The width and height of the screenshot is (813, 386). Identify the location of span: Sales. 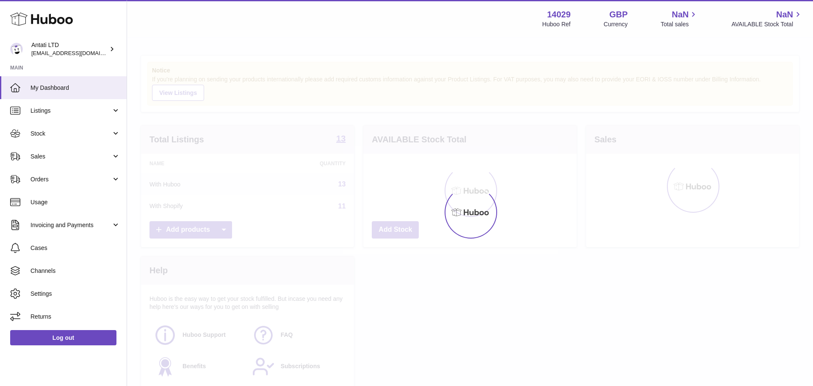
(71, 156).